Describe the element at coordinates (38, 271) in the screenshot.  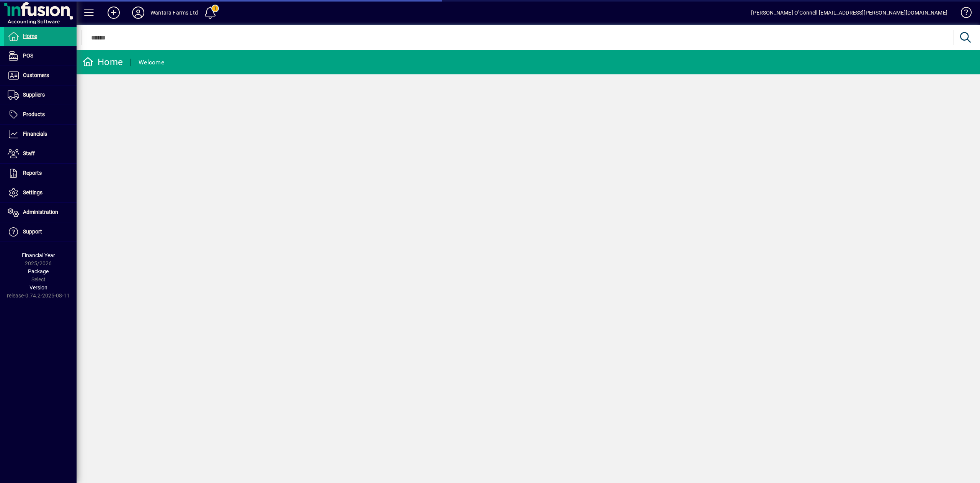
I see `span: Package` at that location.